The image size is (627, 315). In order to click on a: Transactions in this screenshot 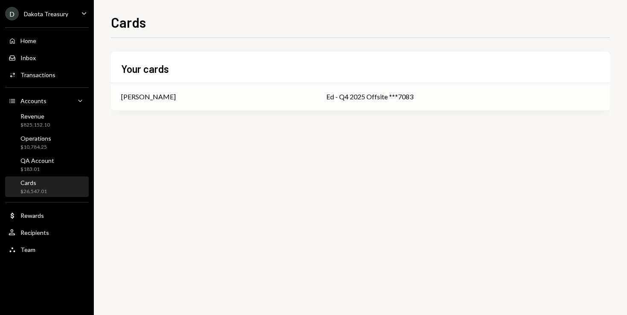, I will do `click(47, 75)`.